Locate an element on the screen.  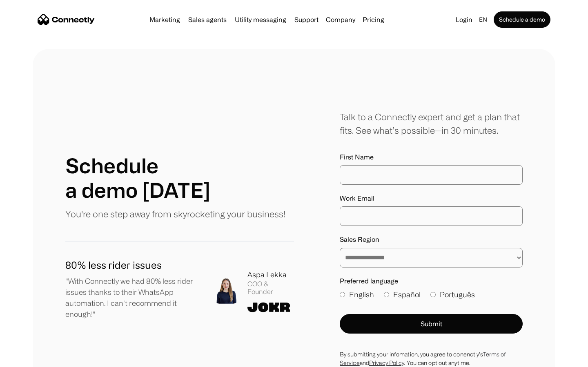
label: Preferred language is located at coordinates (431, 281).